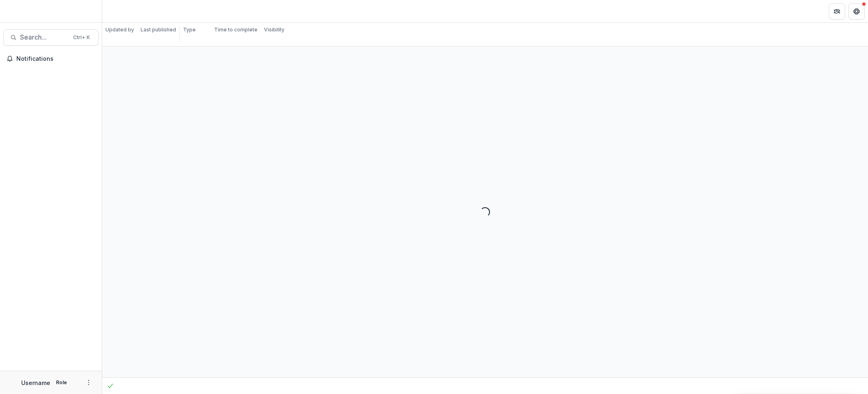 This screenshot has width=868, height=394. What do you see at coordinates (88, 383) in the screenshot?
I see `button: More` at bounding box center [88, 383].